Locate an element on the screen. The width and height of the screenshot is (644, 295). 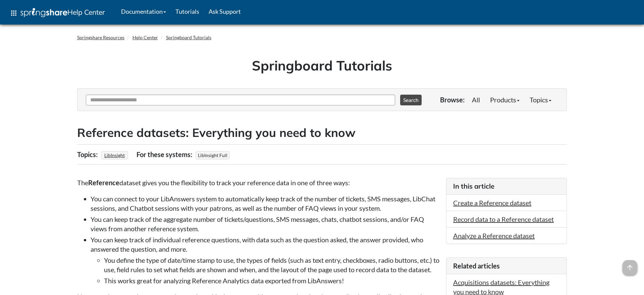
a: Create a Reference dataset is located at coordinates (492, 203).